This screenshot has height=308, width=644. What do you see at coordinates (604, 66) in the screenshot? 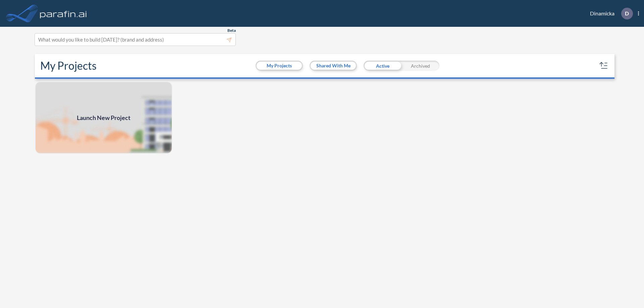
I see `button: sort` at bounding box center [604, 66].